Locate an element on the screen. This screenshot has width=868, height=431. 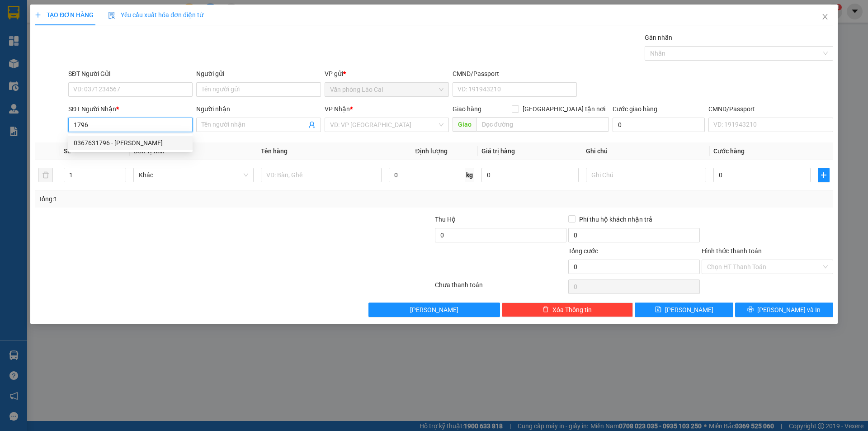
span: TẠO ĐƠN HÀNG is located at coordinates (64, 15).